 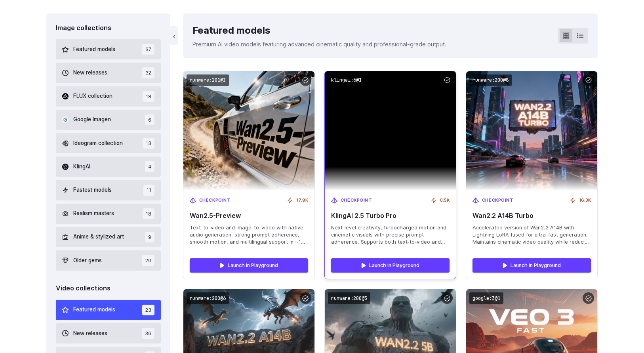 I want to click on button: FLUX collection 18, so click(x=108, y=96).